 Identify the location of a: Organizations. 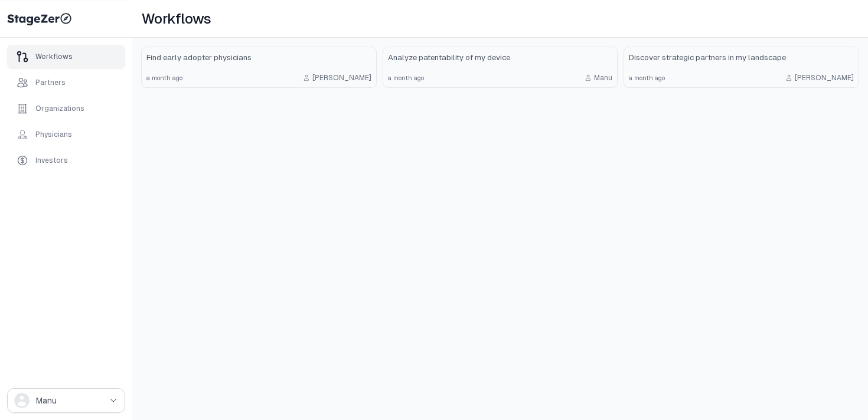
(66, 109).